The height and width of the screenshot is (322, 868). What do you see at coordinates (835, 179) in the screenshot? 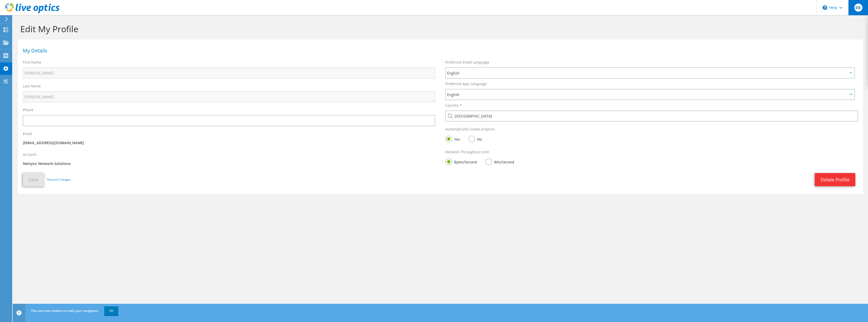
I see `a: Delete Profile` at bounding box center [835, 179].